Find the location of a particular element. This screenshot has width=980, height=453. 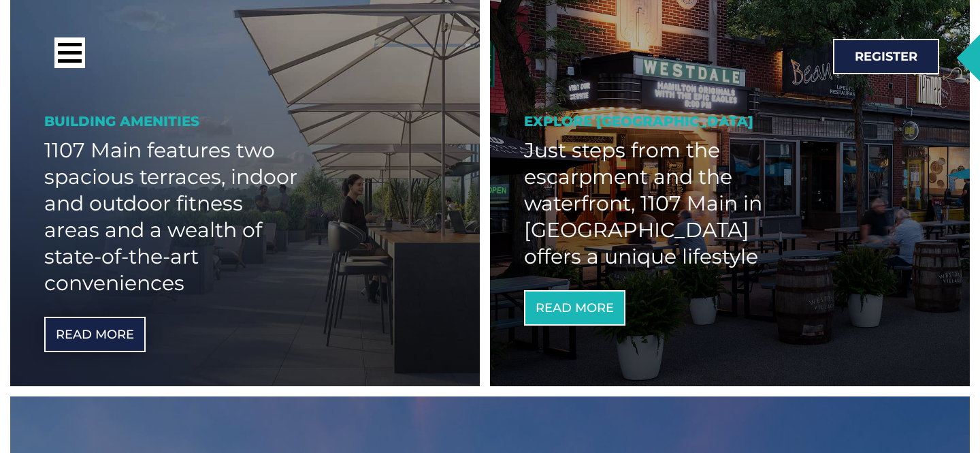

a: Register is located at coordinates (886, 56).